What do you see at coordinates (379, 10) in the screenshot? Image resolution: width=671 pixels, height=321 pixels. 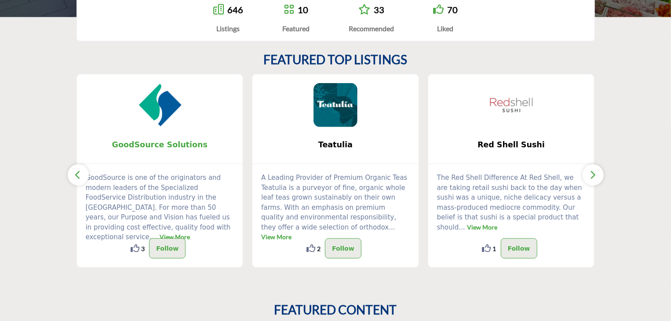 I see `a: 33` at bounding box center [379, 10].